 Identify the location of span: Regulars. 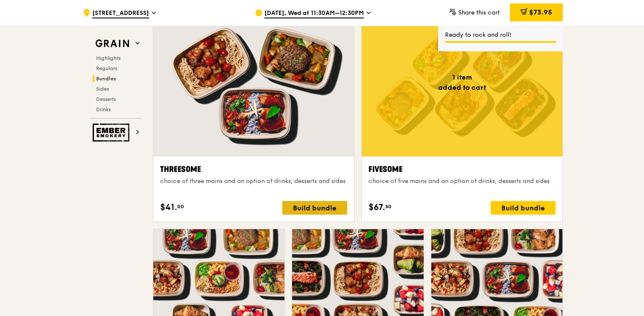
(106, 68).